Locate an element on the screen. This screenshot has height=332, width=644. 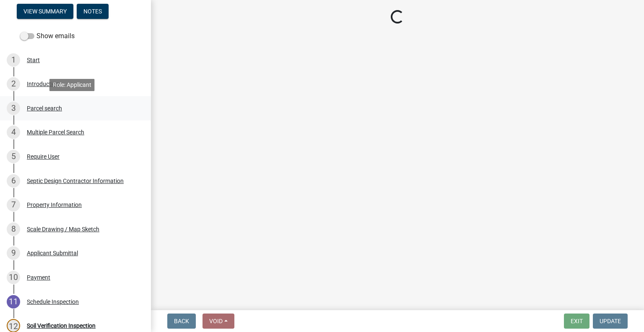
div: Payment is located at coordinates (39, 277).